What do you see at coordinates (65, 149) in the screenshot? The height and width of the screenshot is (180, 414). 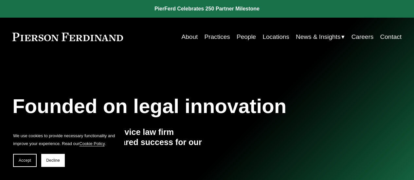 I see `section: Cookie banner` at bounding box center [65, 149].